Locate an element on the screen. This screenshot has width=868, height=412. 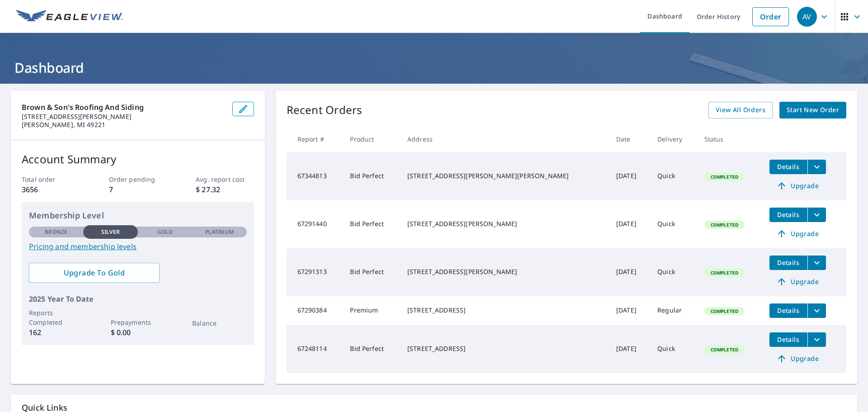
p: $ 0.00 is located at coordinates (138, 333).